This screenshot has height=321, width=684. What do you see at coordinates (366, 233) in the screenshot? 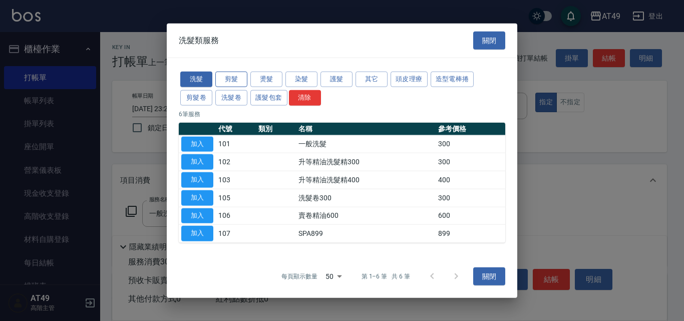
I see `td: SPA899` at bounding box center [366, 233].